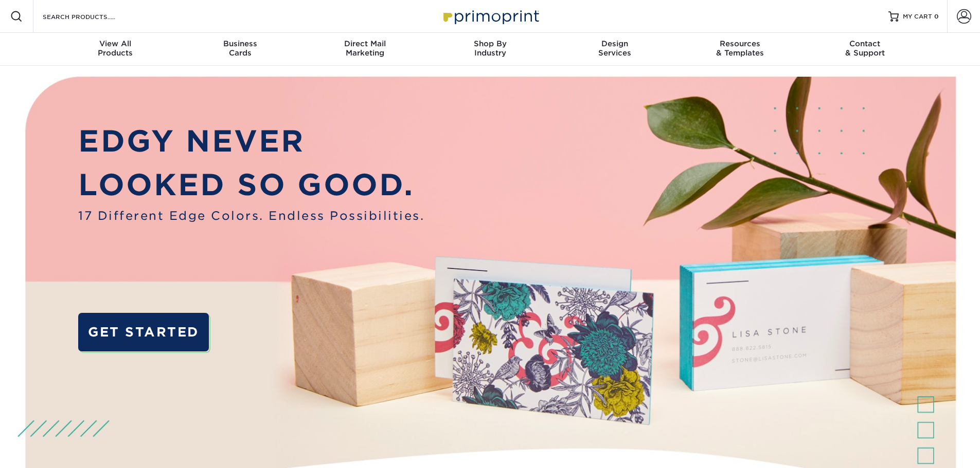  What do you see at coordinates (116, 49) in the screenshot?
I see `a: View AllProducts` at bounding box center [116, 49].